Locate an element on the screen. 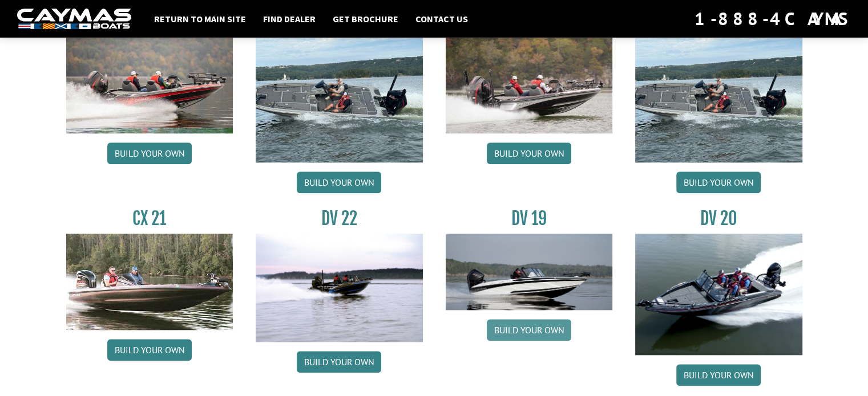  h3: DV 22 is located at coordinates (339, 219).